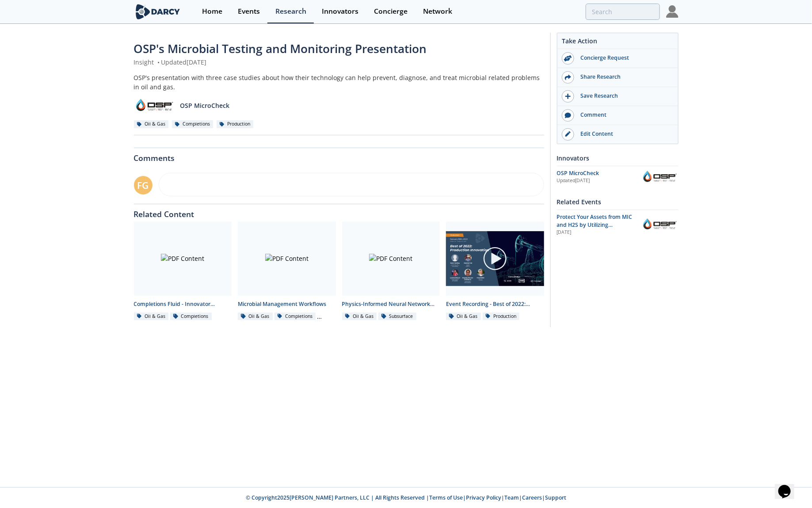 The height and width of the screenshot is (508, 812). Describe the element at coordinates (183, 271) in the screenshot. I see `a: PDF Content Completions Fluid - Innovator Landscape Oil & Gas Completions` at that location.